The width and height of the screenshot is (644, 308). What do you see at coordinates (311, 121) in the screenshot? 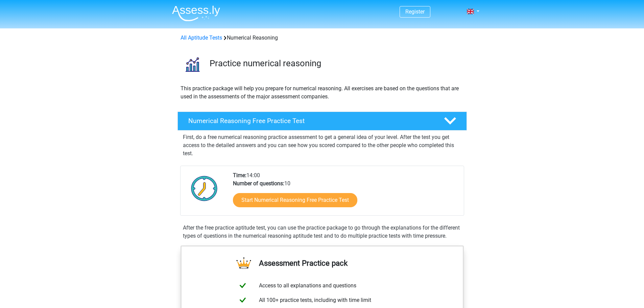
I see `h4: Numerical Reasoning Free Practice Test` at bounding box center [311, 121].